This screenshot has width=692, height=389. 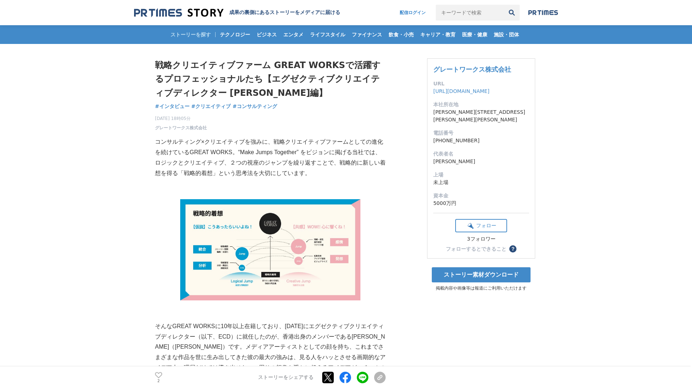 What do you see at coordinates (481, 105) in the screenshot?
I see `dt: 本社所在地` at bounding box center [481, 105].